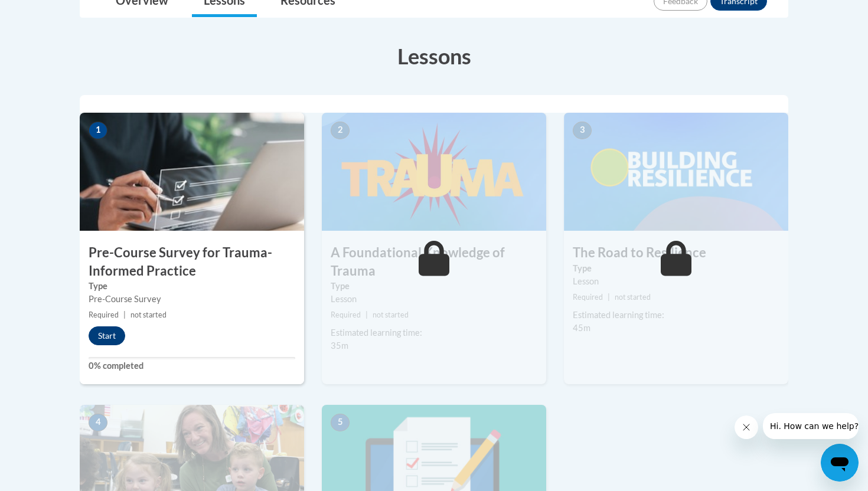 The image size is (868, 491). I want to click on div: Pre-Course Survey, so click(192, 299).